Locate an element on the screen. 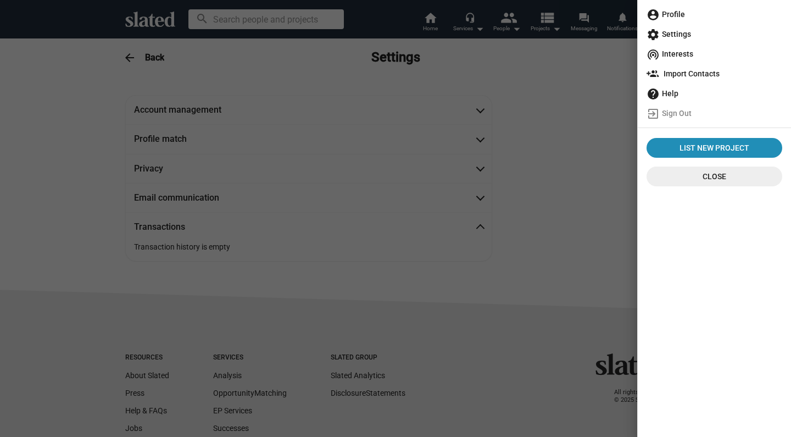 Image resolution: width=791 pixels, height=437 pixels. span: Import Contacts is located at coordinates (715, 74).